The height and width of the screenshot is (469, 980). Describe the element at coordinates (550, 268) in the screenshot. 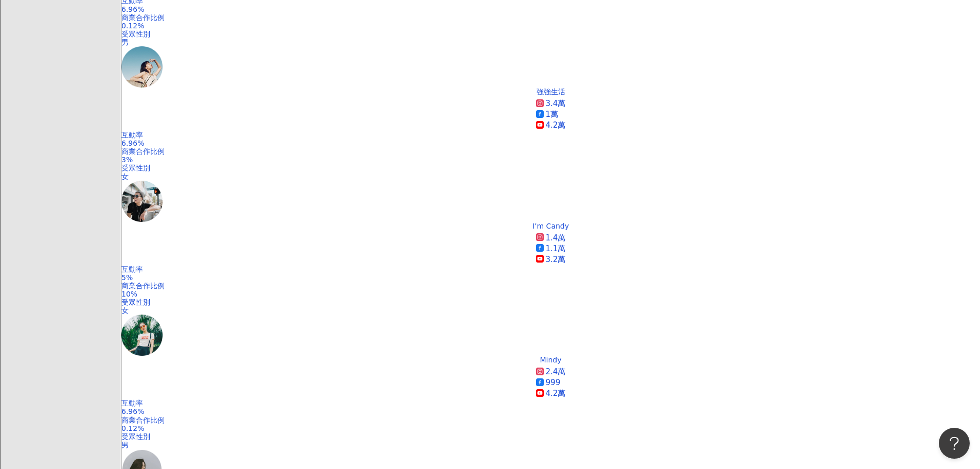

I see `a: I’m Candy1.4萬1.1萬3.2萬互動率5%商業合作比例10%受眾性別女` at that location.